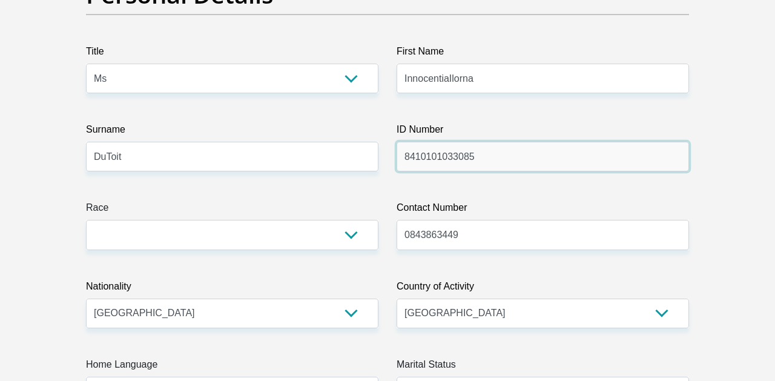 Image resolution: width=775 pixels, height=381 pixels. Describe the element at coordinates (232, 132) in the screenshot. I see `label: Surname` at that location.